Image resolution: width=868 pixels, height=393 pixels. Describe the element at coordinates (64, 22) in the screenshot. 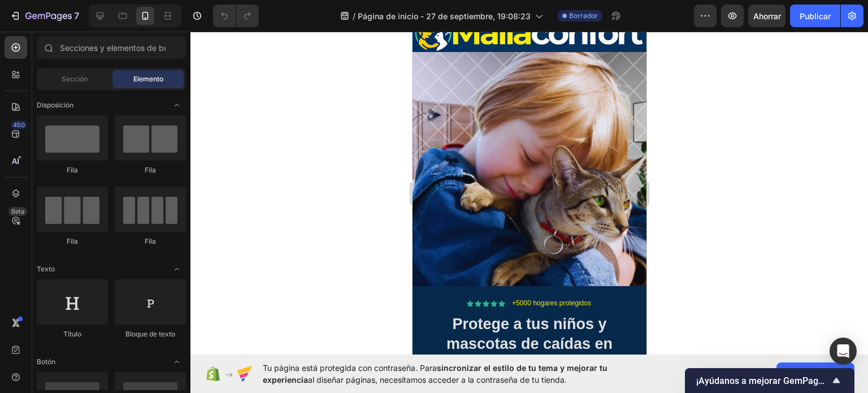

I see `font: 4.0.25` at that location.